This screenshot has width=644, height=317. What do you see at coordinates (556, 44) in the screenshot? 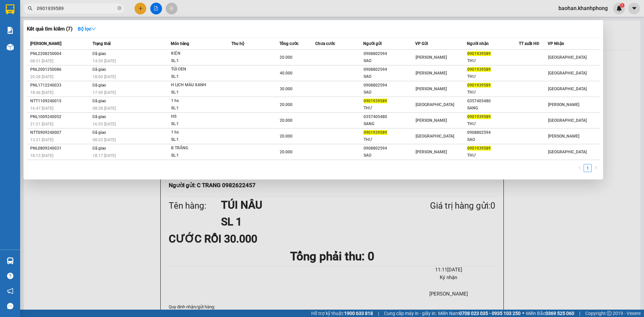
I see `span: VP Nhận` at bounding box center [556, 44].